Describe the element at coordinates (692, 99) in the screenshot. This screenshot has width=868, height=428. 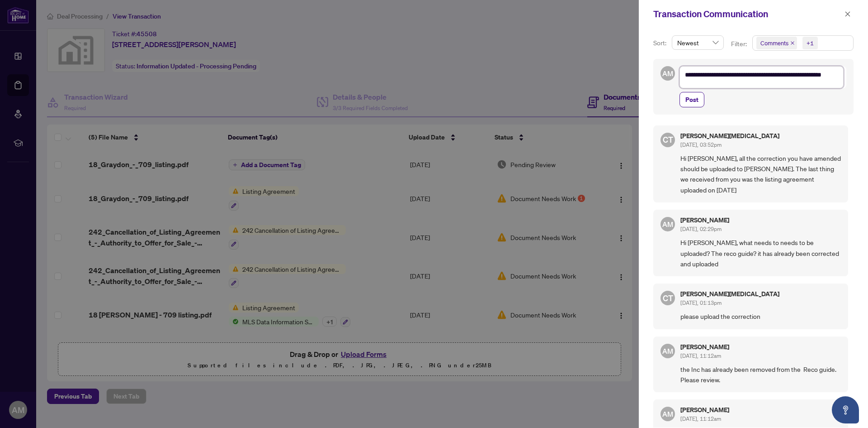
I see `button: Post` at that location.